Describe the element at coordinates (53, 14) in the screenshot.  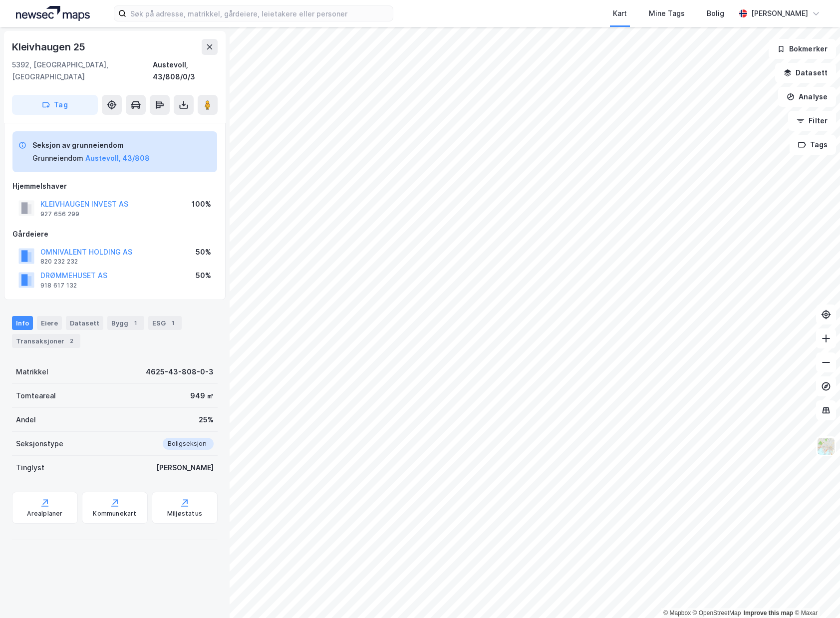
I see `img: logo.a4113a55bc3d86da70a041830d287a7e.svg` at that location.